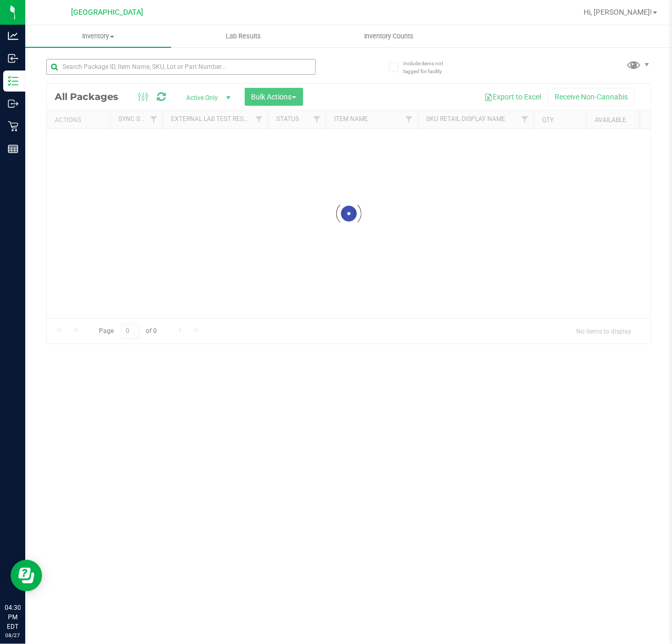  What do you see at coordinates (98, 36) in the screenshot?
I see `span: Inventory` at bounding box center [98, 36].